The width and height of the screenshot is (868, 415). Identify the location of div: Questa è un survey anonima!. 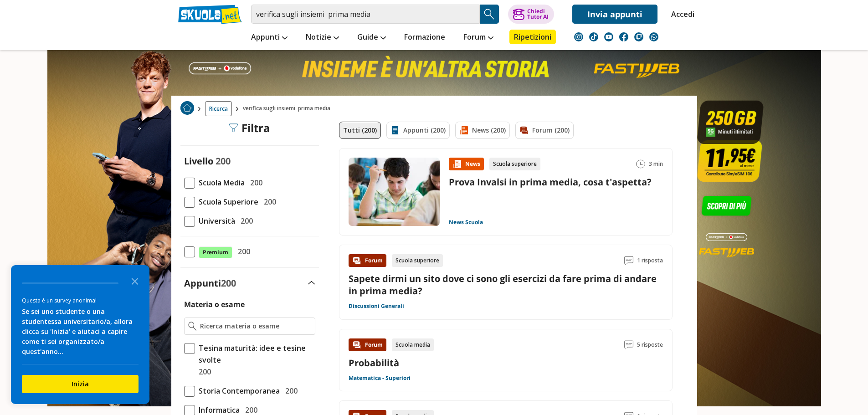
(80, 300).